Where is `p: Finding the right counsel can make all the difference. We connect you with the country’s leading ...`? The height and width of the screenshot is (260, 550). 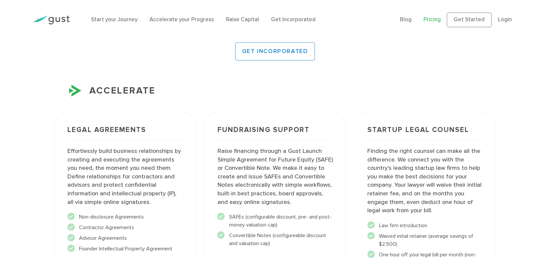 p: Finding the right counsel can make all the difference. We connect you with the country’s leading ... is located at coordinates (425, 181).